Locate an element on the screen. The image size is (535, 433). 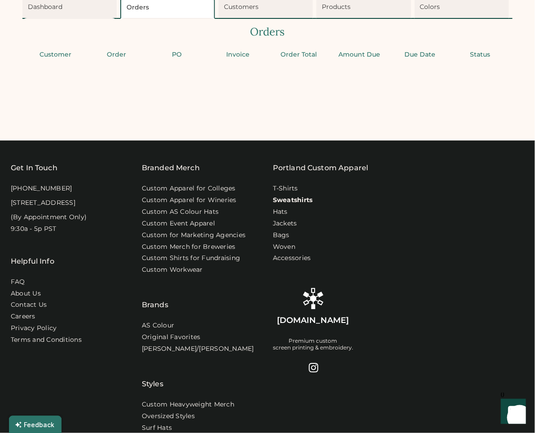
div: Order Total is located at coordinates (298, 55).